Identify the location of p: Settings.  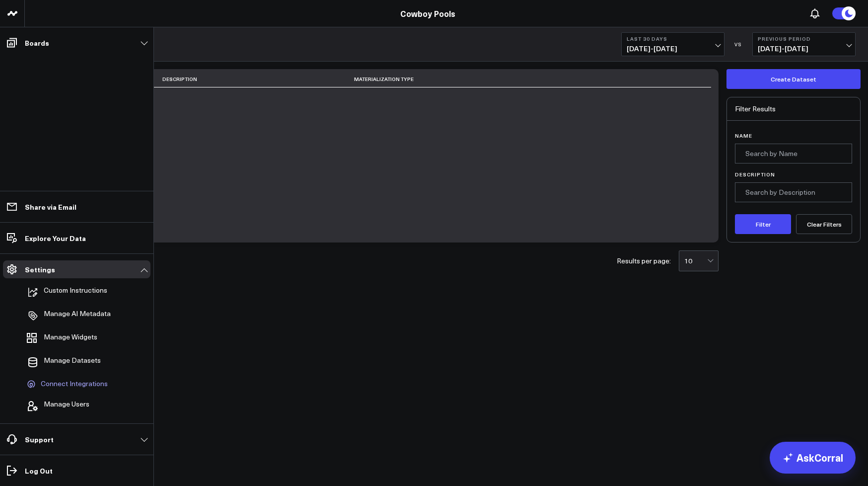
(40, 269).